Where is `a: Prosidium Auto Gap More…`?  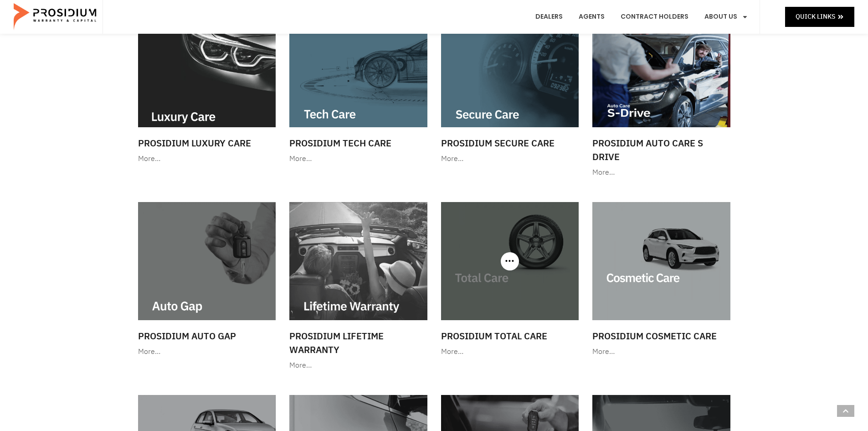 a: Prosidium Auto Gap More… is located at coordinates (207, 280).